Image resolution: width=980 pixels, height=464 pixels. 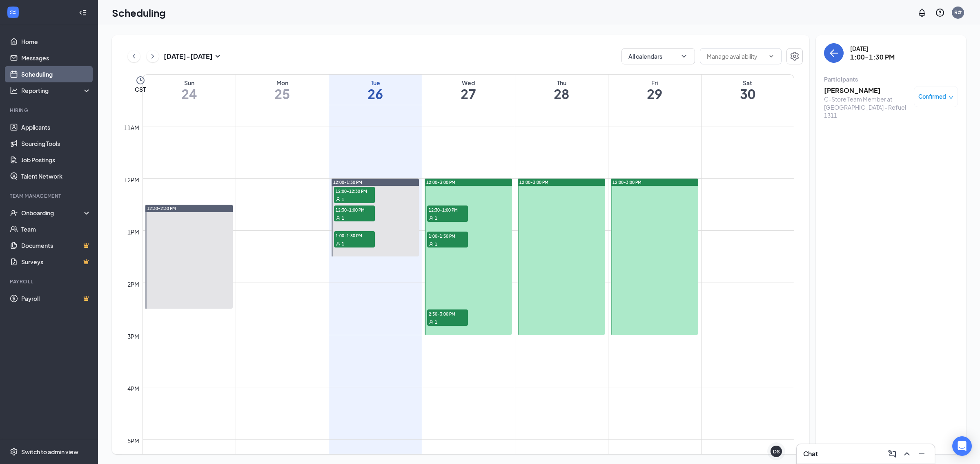 I want to click on svg: Analysis, so click(x=14, y=91).